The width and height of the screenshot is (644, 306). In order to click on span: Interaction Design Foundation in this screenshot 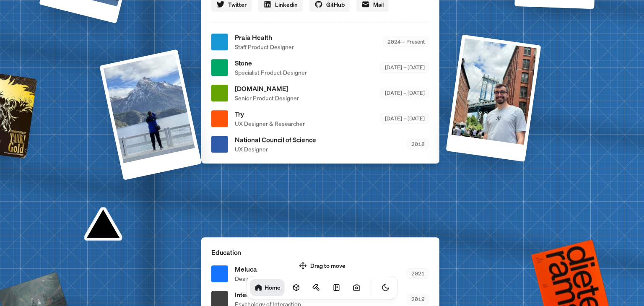, I will do `click(280, 295)`.